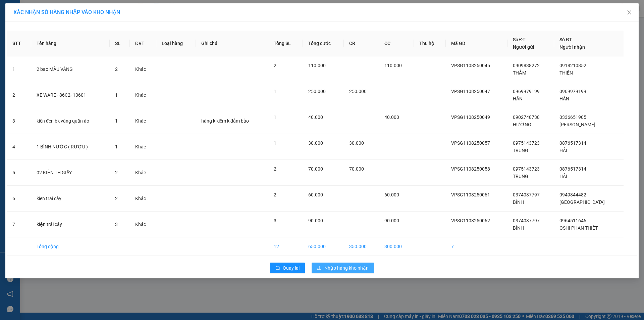 This screenshot has width=644, height=320. Describe the element at coordinates (471, 221) in the screenshot. I see `span: VPSG1108250062` at that location.